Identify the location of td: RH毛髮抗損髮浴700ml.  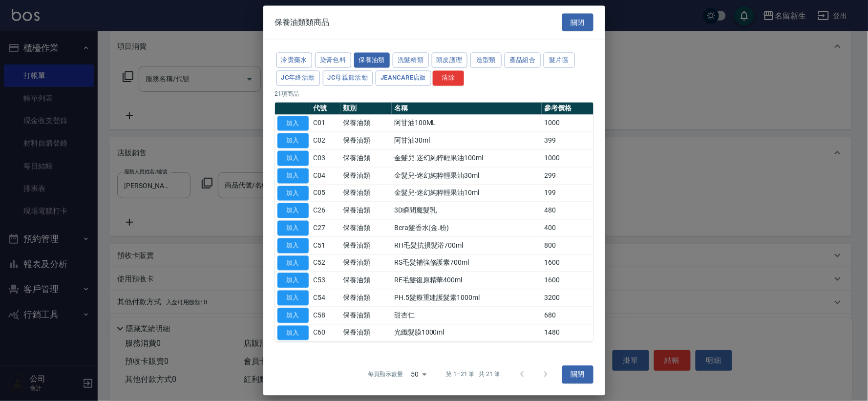
(466, 246).